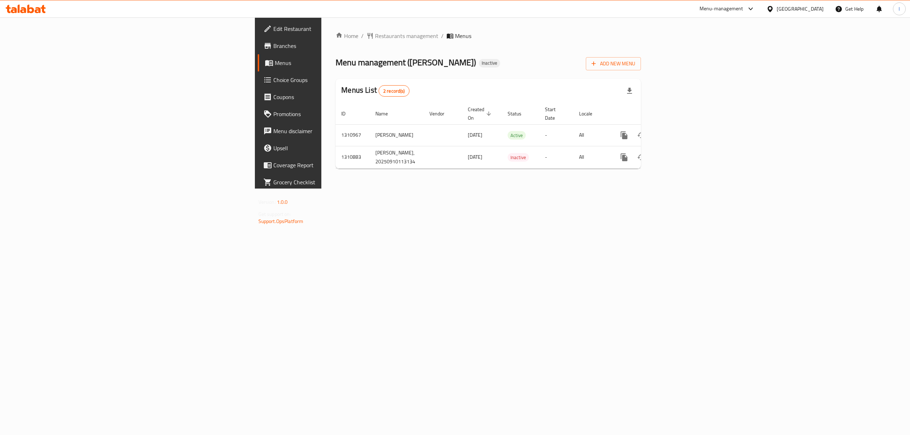 Image resolution: width=910 pixels, height=435 pixels. I want to click on a: Branches, so click(332, 46).